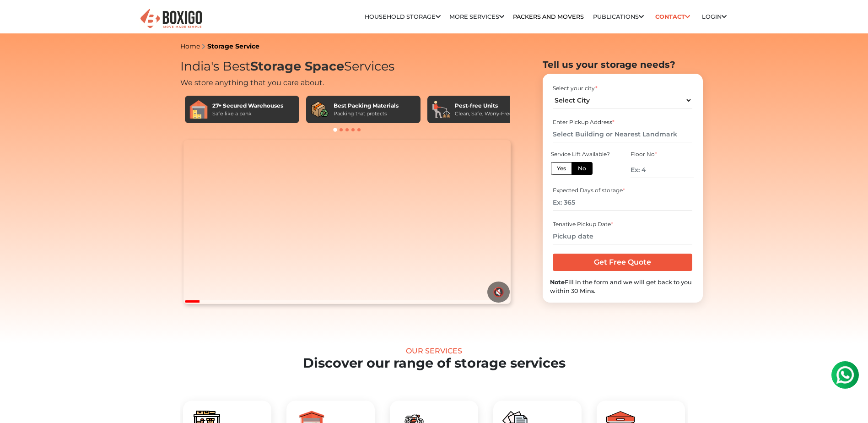 The image size is (868, 423). Describe the element at coordinates (233, 47) in the screenshot. I see `a: Storage Service` at that location.